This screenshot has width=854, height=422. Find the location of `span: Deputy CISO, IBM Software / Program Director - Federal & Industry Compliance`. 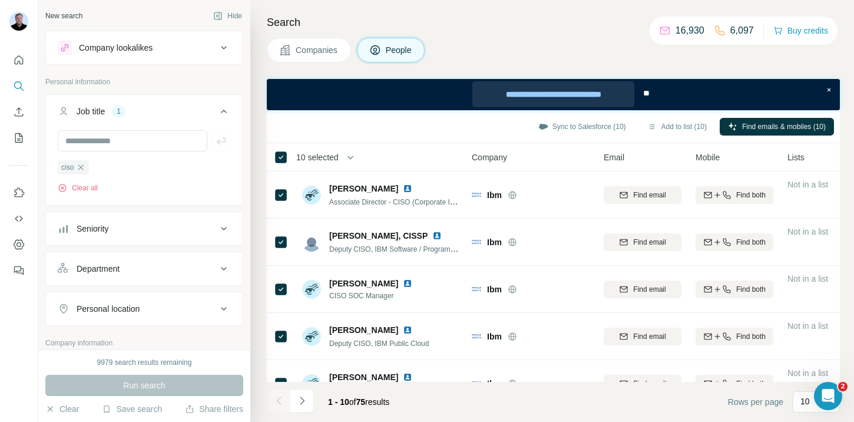

span: Deputy CISO, IBM Software / Program Director - Federal & Industry Compliance is located at coordinates (455, 248).